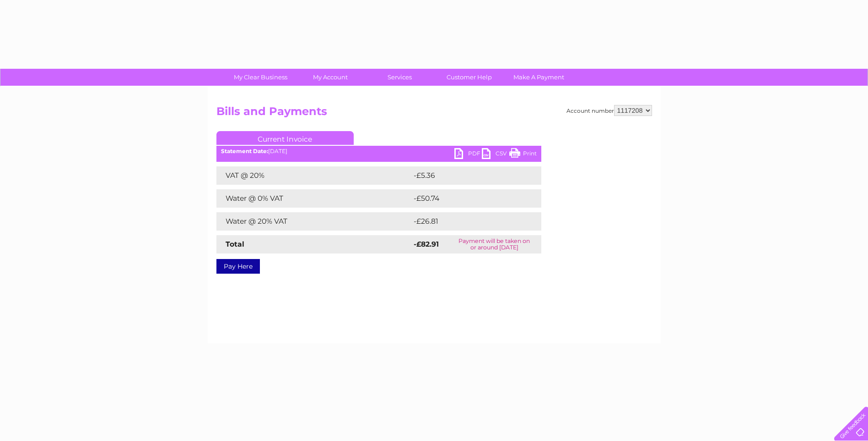 Image resolution: width=868 pixels, height=441 pixels. Describe the element at coordinates (469, 77) in the screenshot. I see `a: Customer Help` at that location.